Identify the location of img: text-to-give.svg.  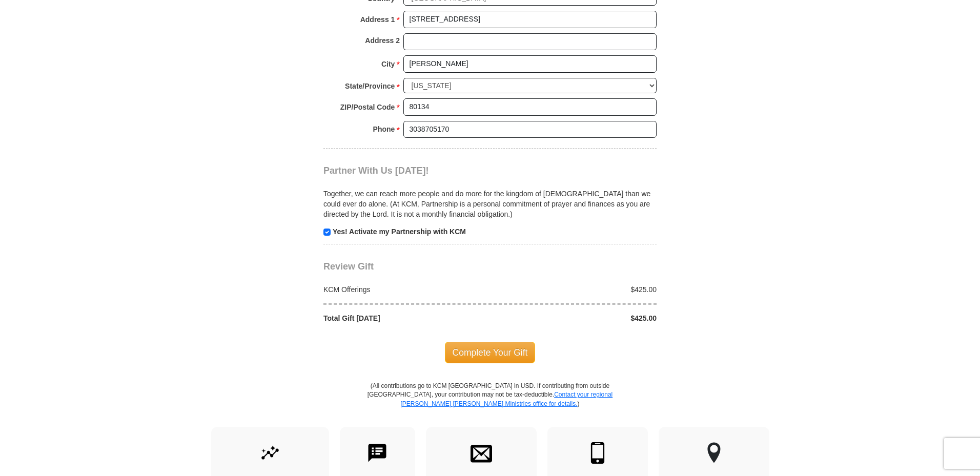
(377, 453).